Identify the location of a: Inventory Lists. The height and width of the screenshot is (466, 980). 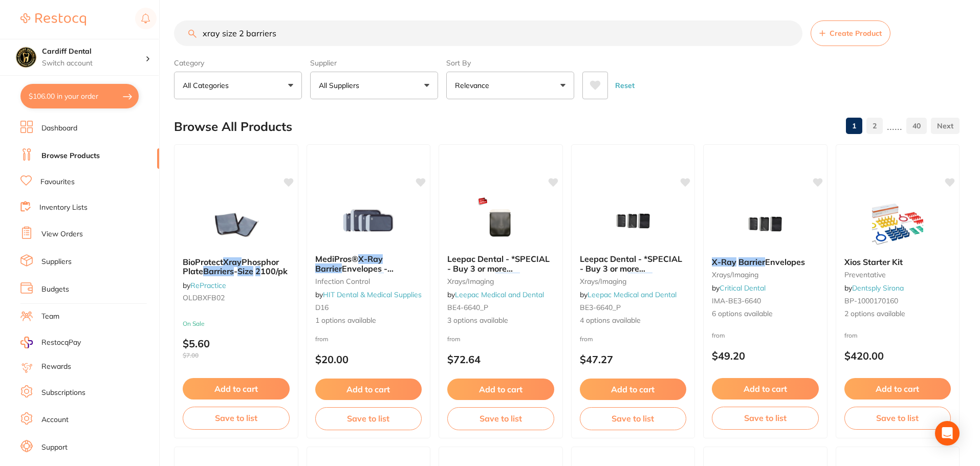
(63, 208).